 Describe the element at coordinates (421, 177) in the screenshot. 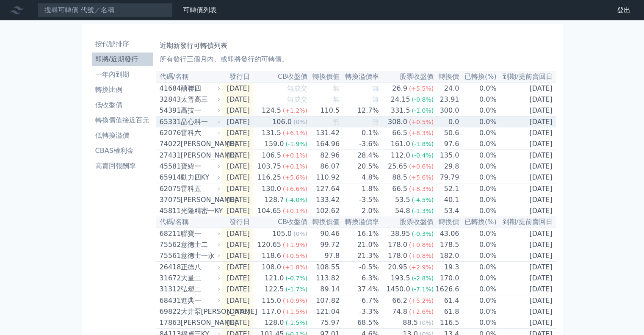

I see `span: (+5.6%)` at that location.